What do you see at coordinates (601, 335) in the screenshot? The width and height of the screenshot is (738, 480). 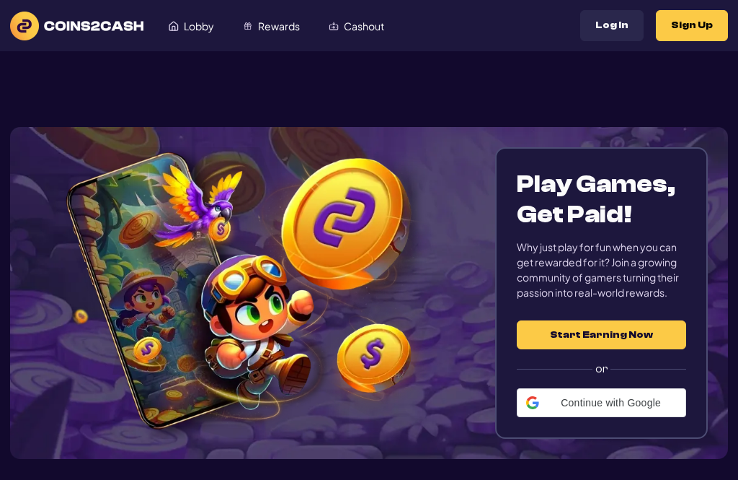 I see `button: Start Earning Now` at bounding box center [601, 335].